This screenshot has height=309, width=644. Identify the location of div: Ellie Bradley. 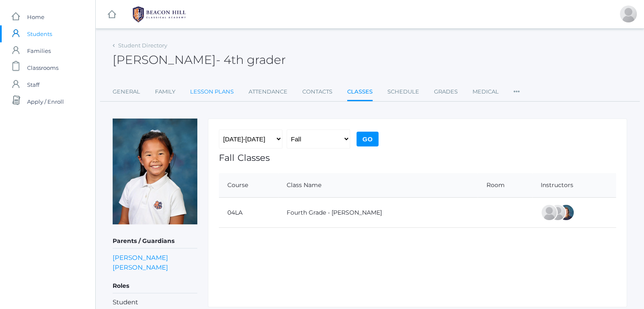
(566, 212).